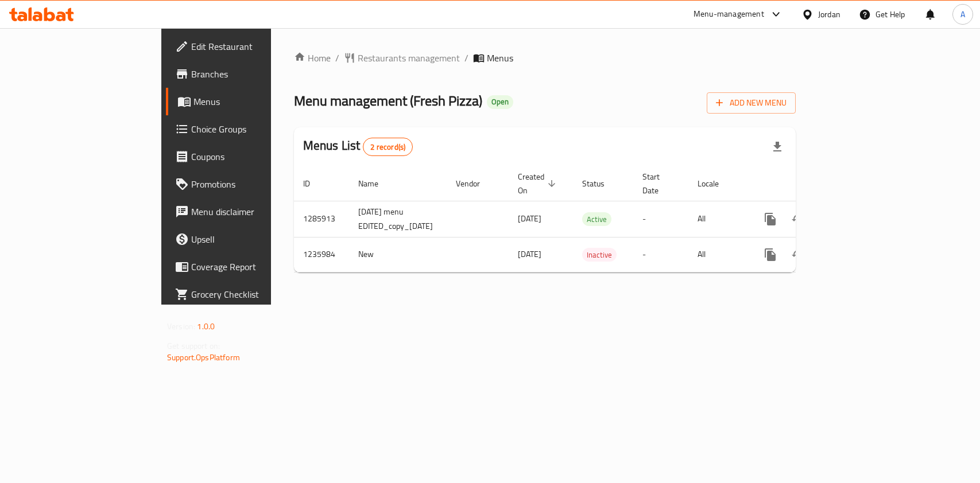 This screenshot has height=483, width=980. I want to click on span: Status, so click(600, 183).